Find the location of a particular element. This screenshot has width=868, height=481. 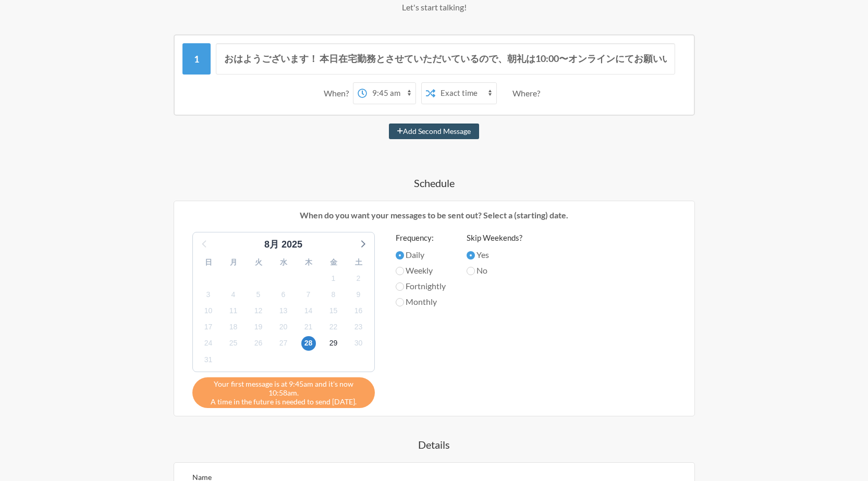

span: 2025年9月24日水曜日 is located at coordinates (209, 343).